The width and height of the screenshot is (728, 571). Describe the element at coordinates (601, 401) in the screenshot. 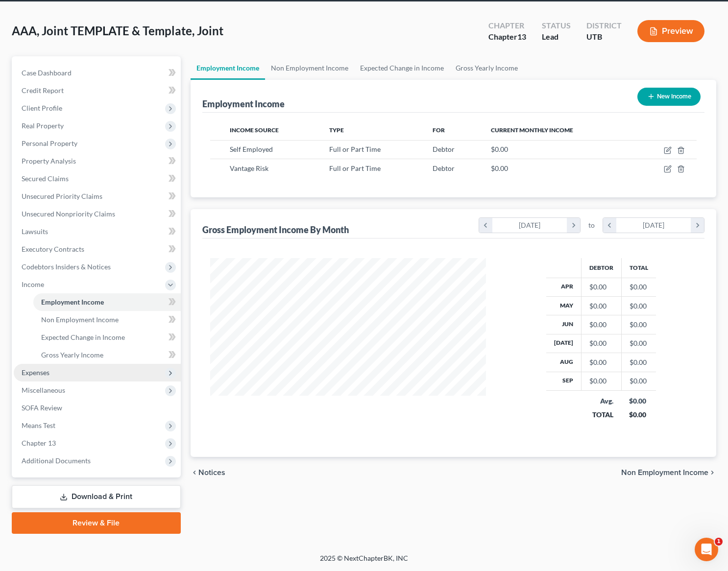

I see `div: Avg.` at that location.